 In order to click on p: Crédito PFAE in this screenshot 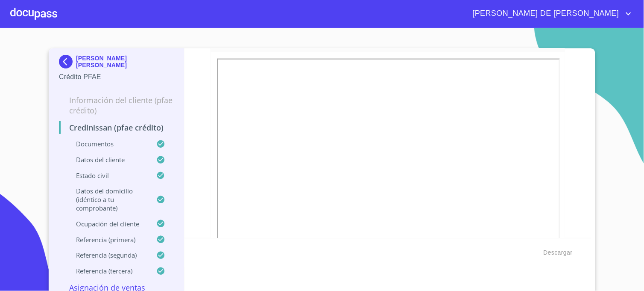, I will do `click(116, 77)`.